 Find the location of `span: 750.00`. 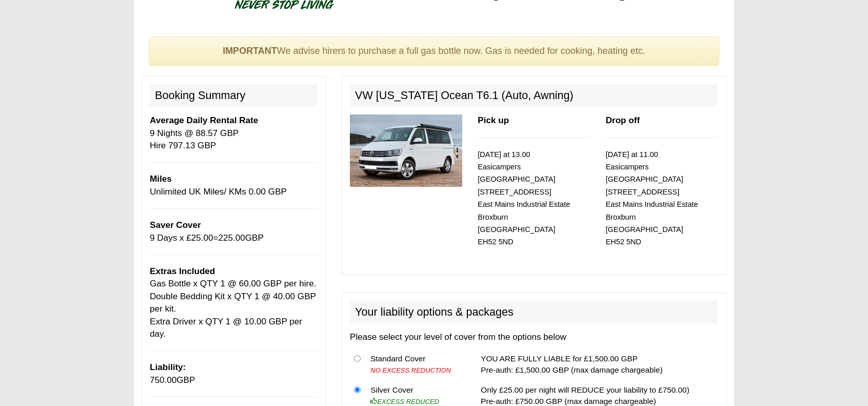

span: 750.00 is located at coordinates (163, 380).